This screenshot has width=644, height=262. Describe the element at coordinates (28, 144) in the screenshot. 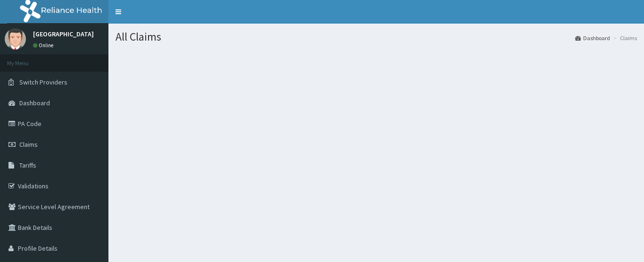

I see `span: Claims` at that location.